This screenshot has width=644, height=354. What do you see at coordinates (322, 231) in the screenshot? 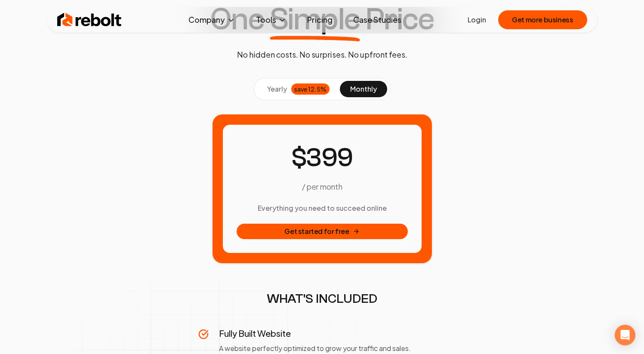
I see `a: Get started for free` at bounding box center [322, 231].